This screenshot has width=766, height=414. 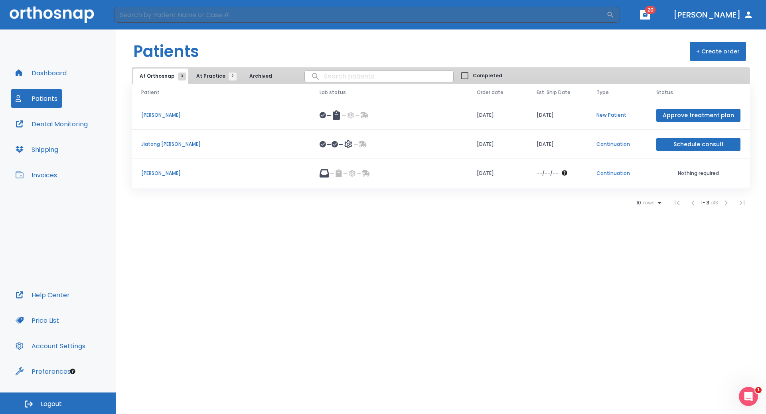 What do you see at coordinates (714, 203) in the screenshot?
I see `span: of 3` at bounding box center [714, 203].